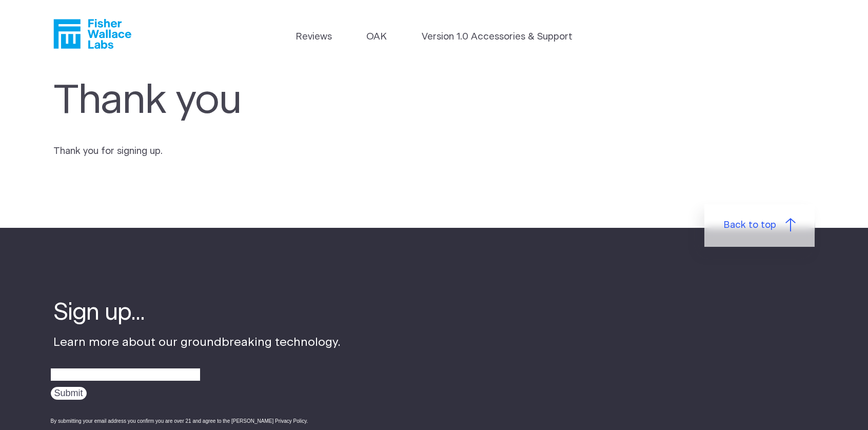 The width and height of the screenshot is (868, 430). What do you see at coordinates (377, 37) in the screenshot?
I see `a: OAK` at bounding box center [377, 37].